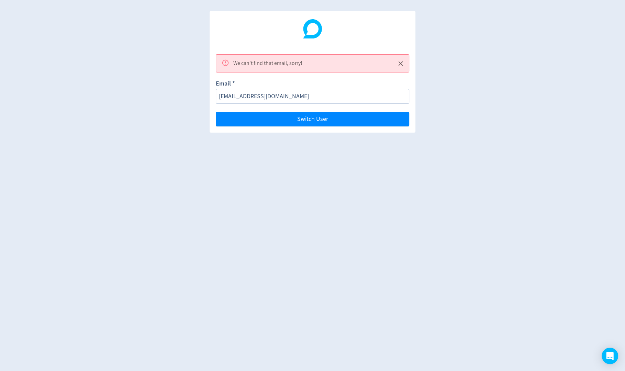 The height and width of the screenshot is (371, 625). What do you see at coordinates (313, 29) in the screenshot?
I see `img: Digivizer Logo` at bounding box center [313, 29].